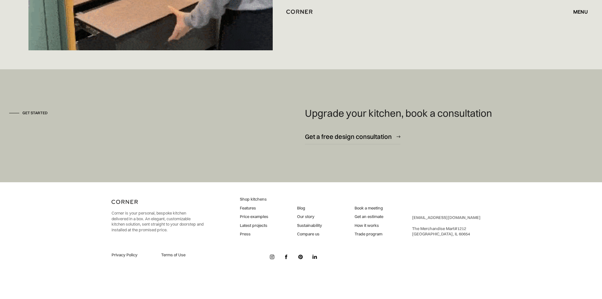 The image size is (602, 299). I want to click on a: Sustainability, so click(309, 225).